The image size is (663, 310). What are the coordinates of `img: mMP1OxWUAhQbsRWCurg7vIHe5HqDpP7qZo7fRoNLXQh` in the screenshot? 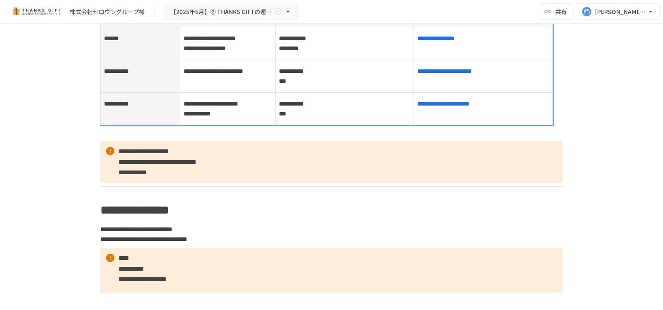 It's located at (36, 12).